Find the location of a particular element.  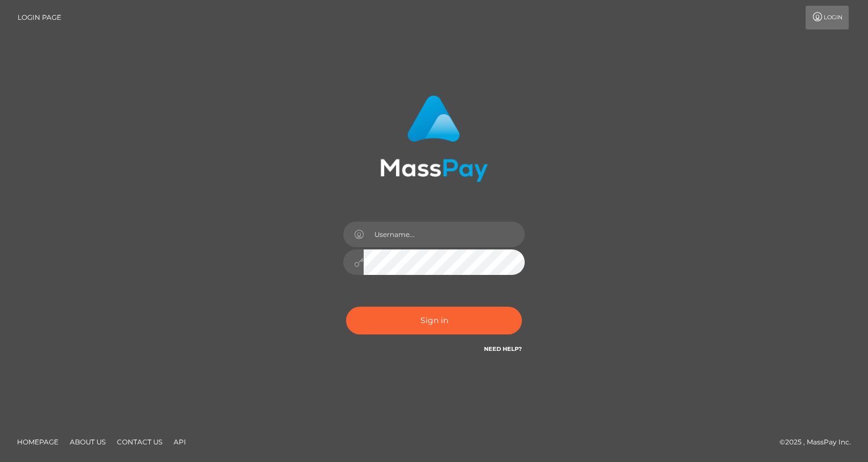

a: About Us is located at coordinates (87, 441).